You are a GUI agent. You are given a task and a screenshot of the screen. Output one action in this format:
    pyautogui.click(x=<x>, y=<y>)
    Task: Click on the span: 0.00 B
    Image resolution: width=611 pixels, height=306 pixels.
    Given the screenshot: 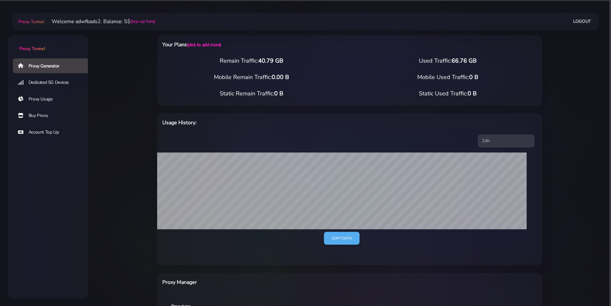 What is the action you would take?
    pyautogui.click(x=280, y=77)
    